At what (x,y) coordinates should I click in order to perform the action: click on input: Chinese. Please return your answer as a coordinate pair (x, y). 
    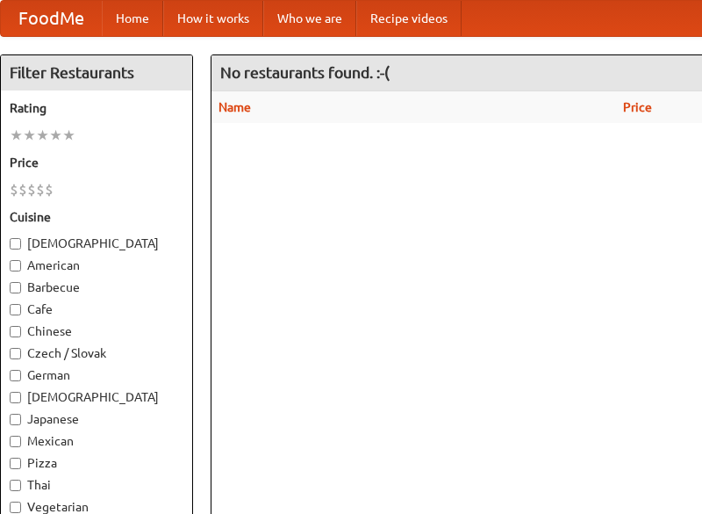
    Looking at the image, I should click on (15, 331).